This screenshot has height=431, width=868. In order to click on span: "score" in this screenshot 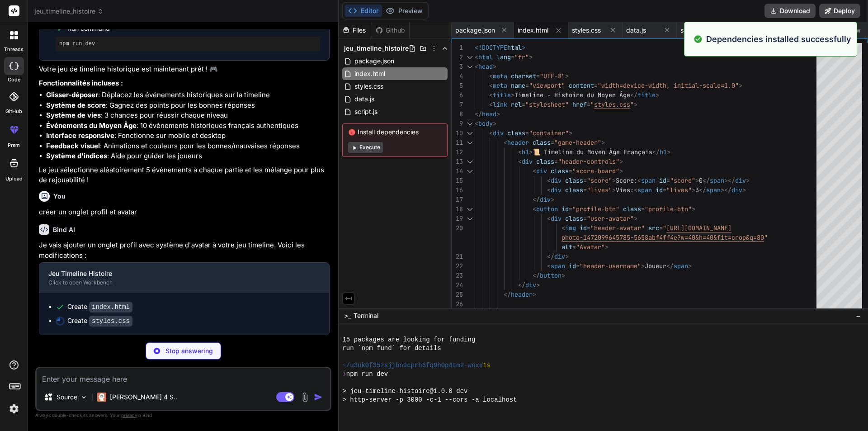, I will do `click(683, 180)`.